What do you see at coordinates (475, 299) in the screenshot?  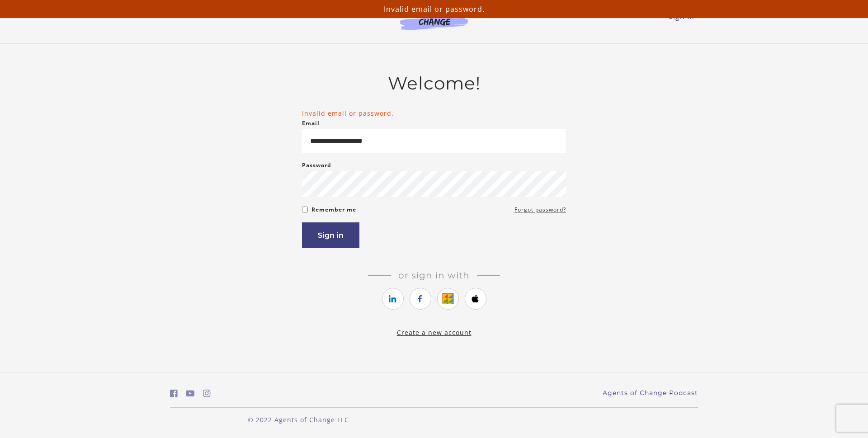 I see `a: https://courses.thinkific.com/users/auth/apple?ss%5Breferral%5D=&ss%5Buser_return_to%5D=&ss%5Bvis...` at bounding box center [475, 299].